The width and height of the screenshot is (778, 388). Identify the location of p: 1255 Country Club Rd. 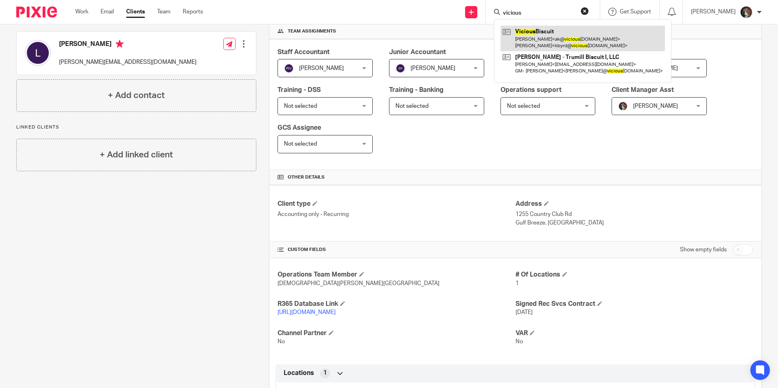
(634, 214).